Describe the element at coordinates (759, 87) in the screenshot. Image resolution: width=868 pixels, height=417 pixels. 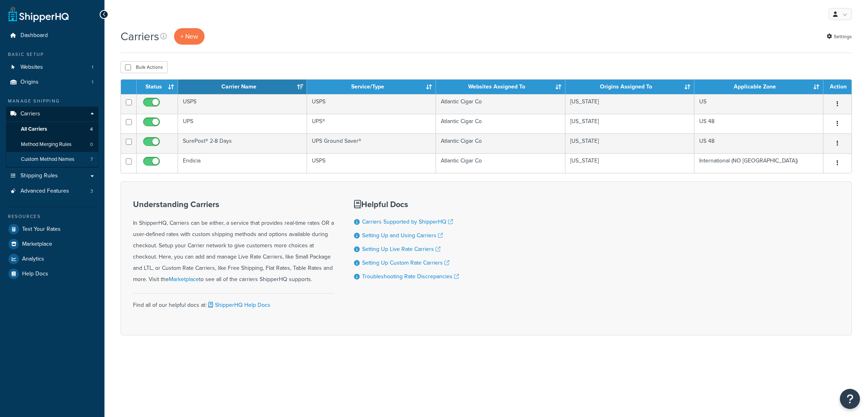
I see `th: Applicable Zone: activate to sort column ascending` at that location.